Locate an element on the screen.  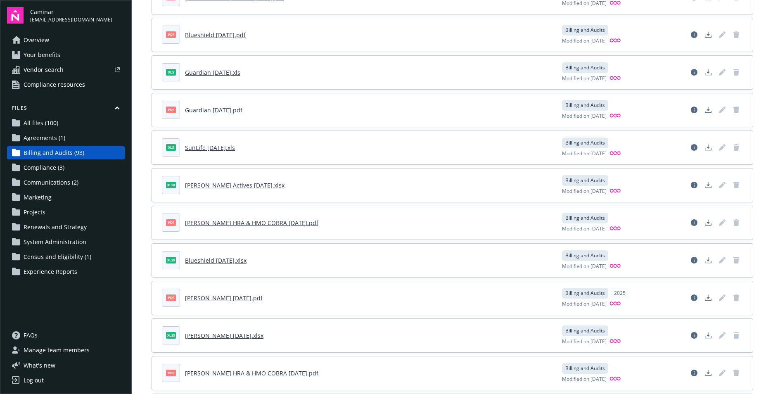
a: Compliance (3) is located at coordinates (66, 168).